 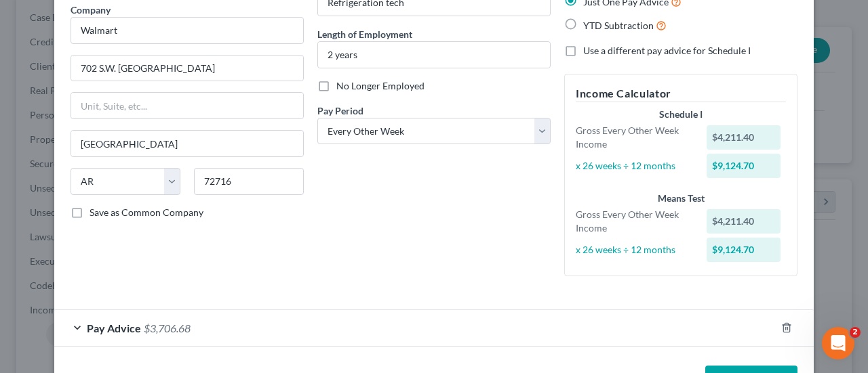 What do you see at coordinates (681, 115) in the screenshot?
I see `div: Schedule I` at bounding box center [681, 115].